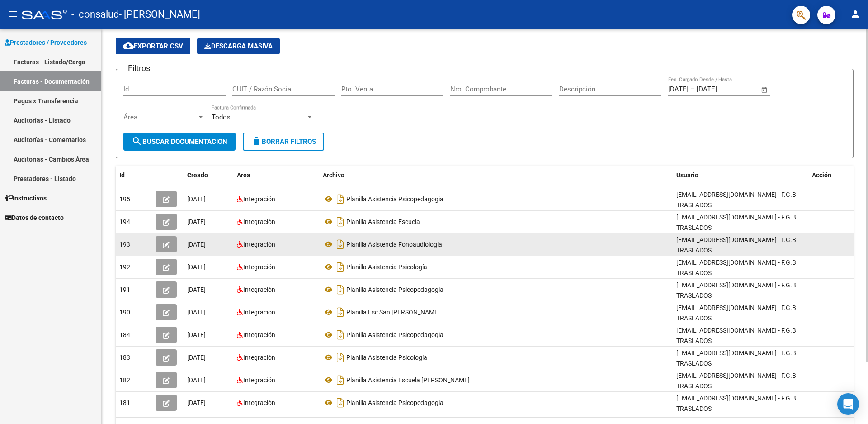  I want to click on mat-icon: cloud_download, so click(128, 46).